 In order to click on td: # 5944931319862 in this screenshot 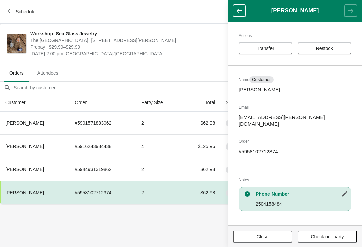, I will do `click(103, 169)`.